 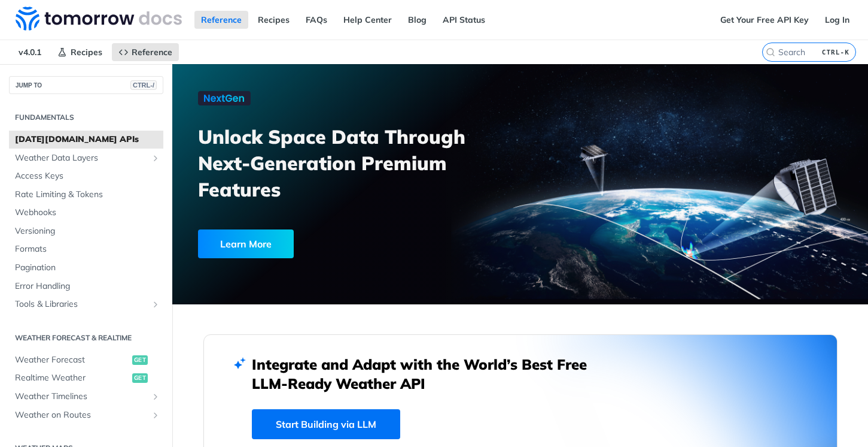 What do you see at coordinates (88, 249) in the screenshot?
I see `span: Formats` at bounding box center [88, 249].